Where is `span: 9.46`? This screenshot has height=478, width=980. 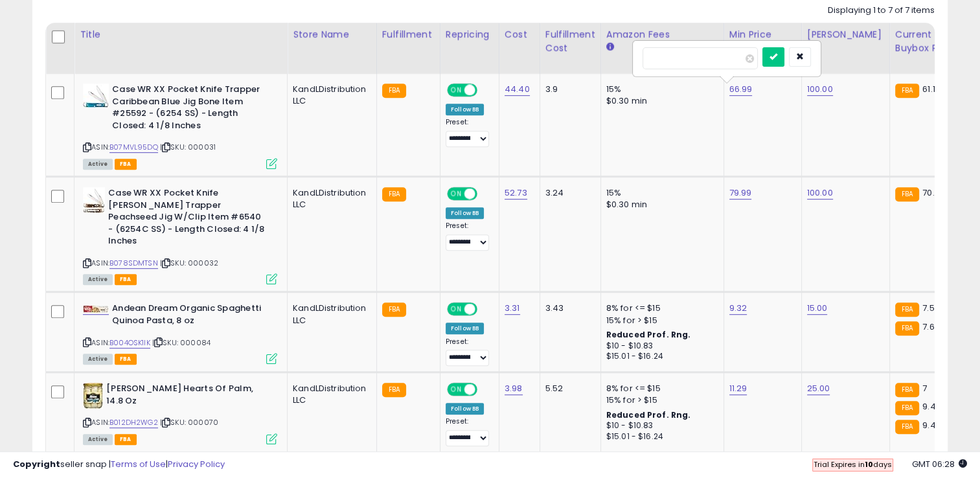
span: 9.46 is located at coordinates (931, 425).